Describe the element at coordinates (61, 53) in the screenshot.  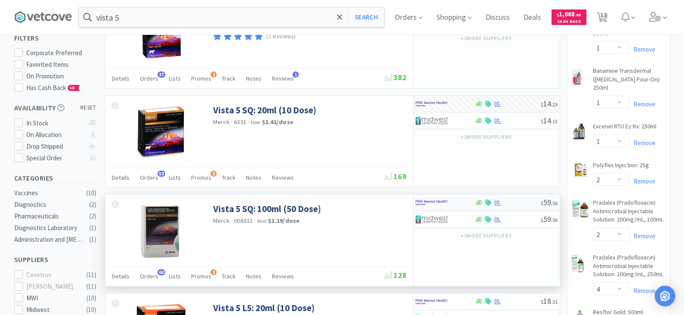
I see `div: Corporate Preferred` at that location.